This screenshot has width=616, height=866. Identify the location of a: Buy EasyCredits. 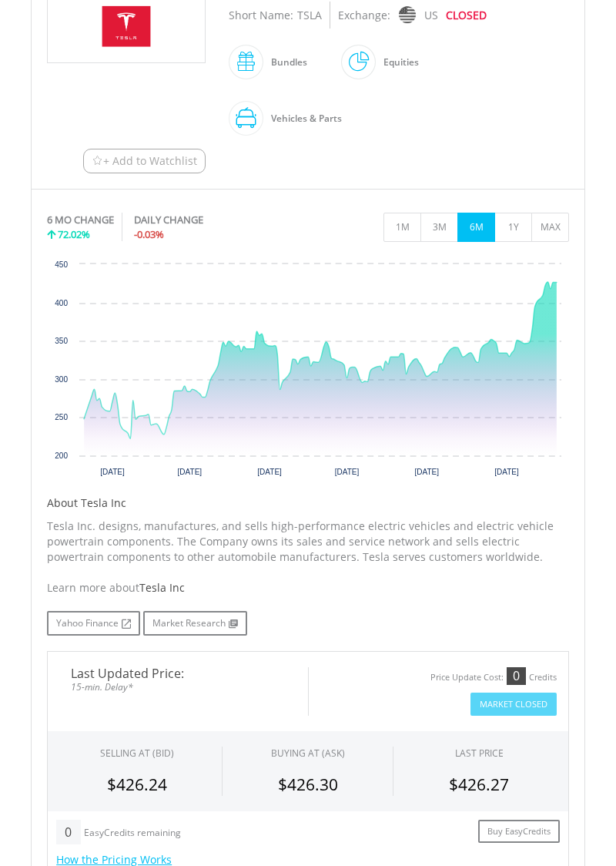
(519, 831).